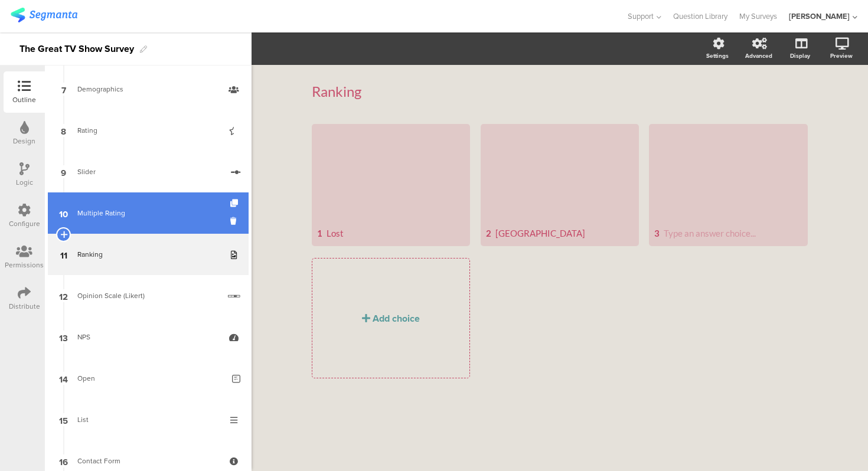  Describe the element at coordinates (148, 337) in the screenshot. I see `a: 13 NPS` at that location.